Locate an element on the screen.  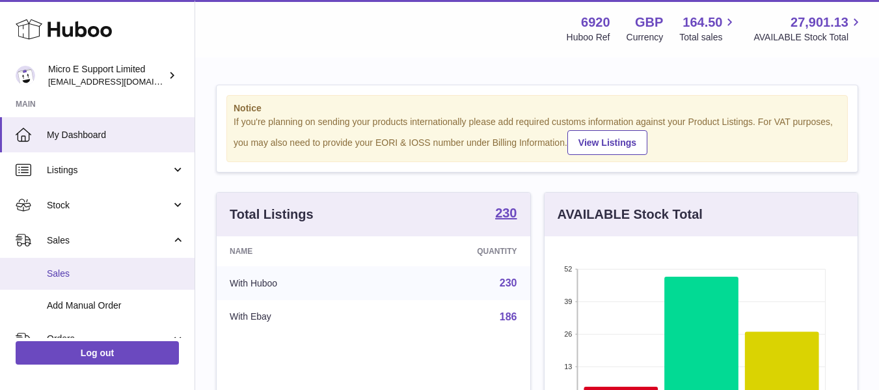
div: If you're planning on sending your products internationally please add required customs informati... is located at coordinates (537, 135).